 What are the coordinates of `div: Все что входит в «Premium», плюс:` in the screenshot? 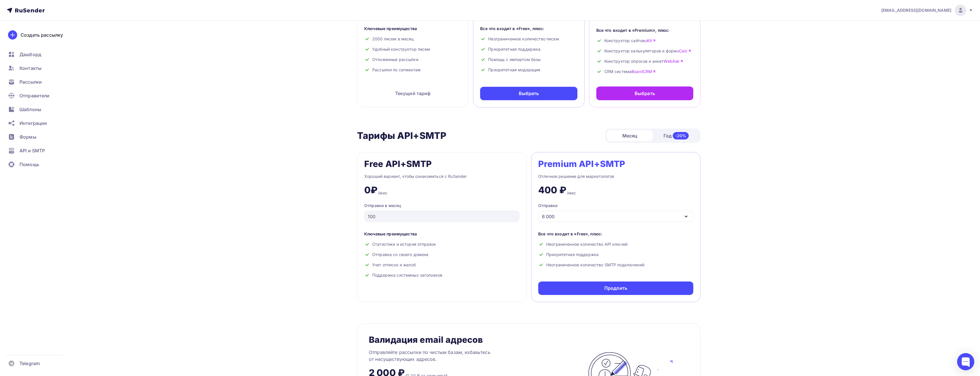 It's located at (645, 31).